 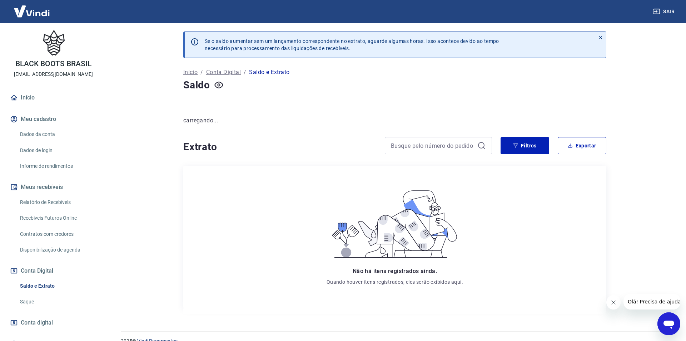 I want to click on span: Não há itens registrados ainda., so click(x=395, y=271).